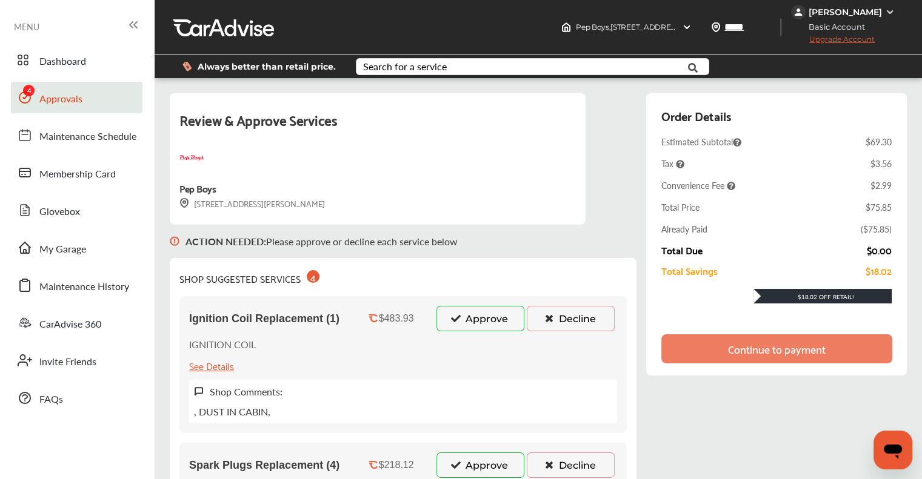 The width and height of the screenshot is (922, 479). Describe the element at coordinates (76, 248) in the screenshot. I see `a: My Garage` at that location.